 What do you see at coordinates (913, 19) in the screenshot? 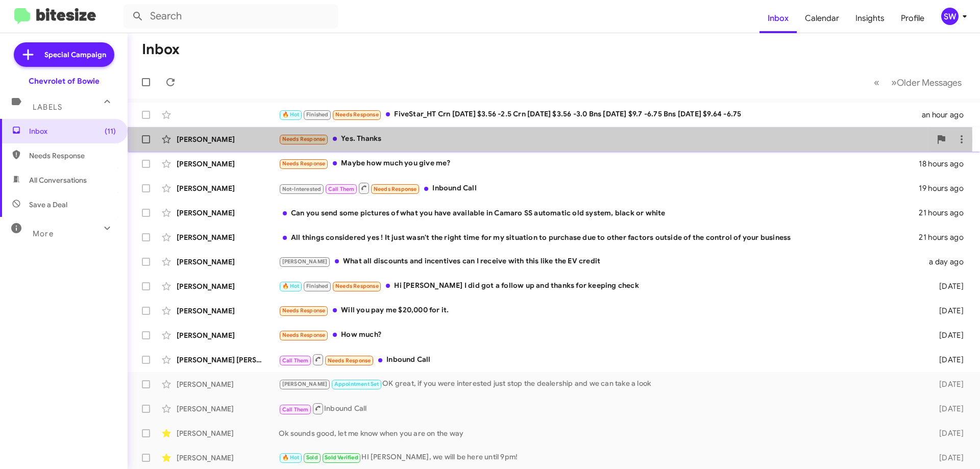
I see `span: Profile` at bounding box center [913, 19].